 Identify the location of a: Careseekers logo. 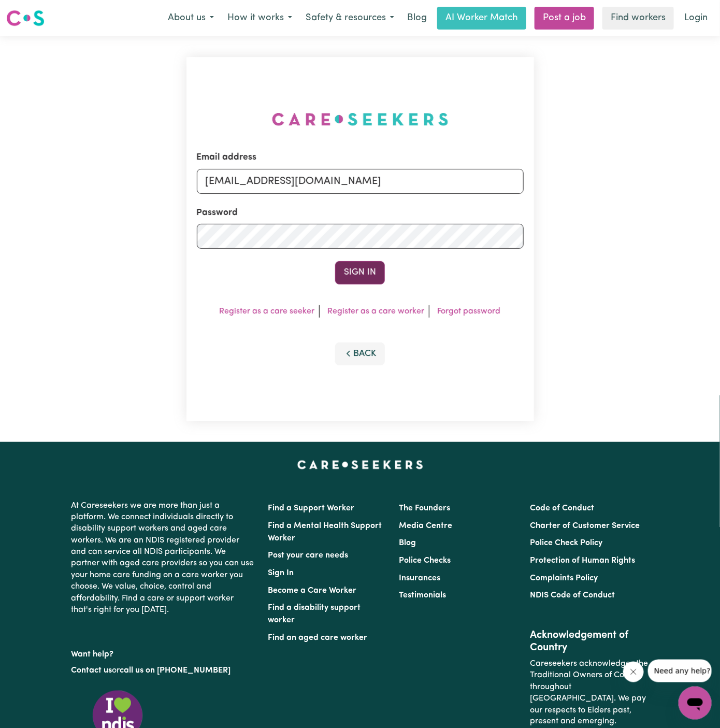
(26, 18).